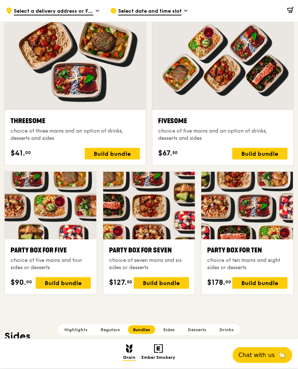 The width and height of the screenshot is (298, 369). Describe the element at coordinates (18, 283) in the screenshot. I see `span: $90.` at that location.